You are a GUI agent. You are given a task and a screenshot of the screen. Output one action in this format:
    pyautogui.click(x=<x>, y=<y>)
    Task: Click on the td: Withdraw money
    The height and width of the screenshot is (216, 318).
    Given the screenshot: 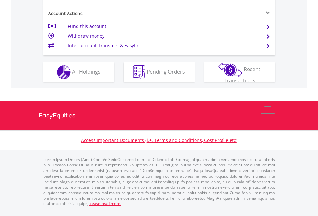 What is the action you would take?
    pyautogui.click(x=163, y=36)
    